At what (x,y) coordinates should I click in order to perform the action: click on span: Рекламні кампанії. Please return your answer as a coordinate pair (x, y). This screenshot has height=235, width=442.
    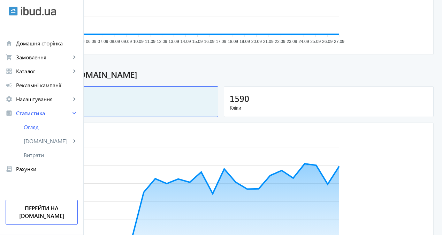
    Looking at the image, I should click on (47, 85).